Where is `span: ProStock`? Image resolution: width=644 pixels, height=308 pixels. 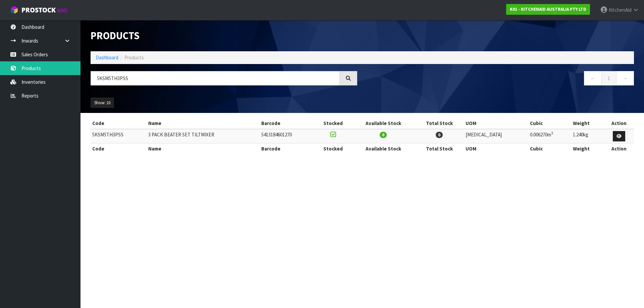
span: ProStock is located at coordinates (39, 10).